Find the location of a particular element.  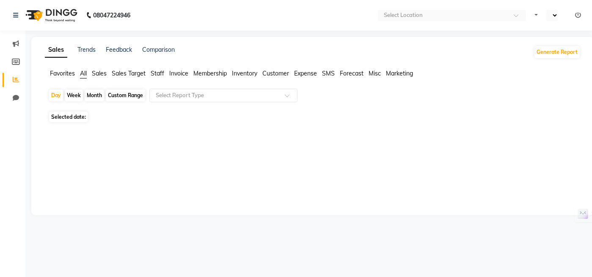

a: Comparison is located at coordinates (158, 50).